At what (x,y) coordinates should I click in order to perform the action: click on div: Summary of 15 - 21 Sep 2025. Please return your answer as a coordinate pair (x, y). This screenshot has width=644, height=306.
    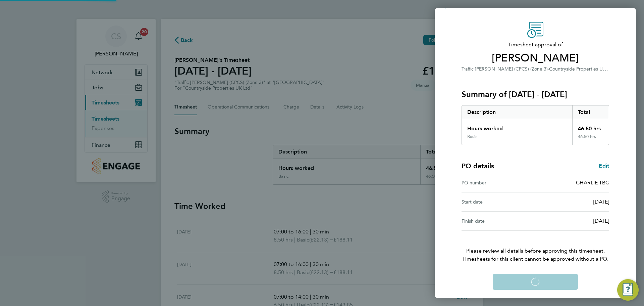
    Looking at the image, I should click on (535, 125).